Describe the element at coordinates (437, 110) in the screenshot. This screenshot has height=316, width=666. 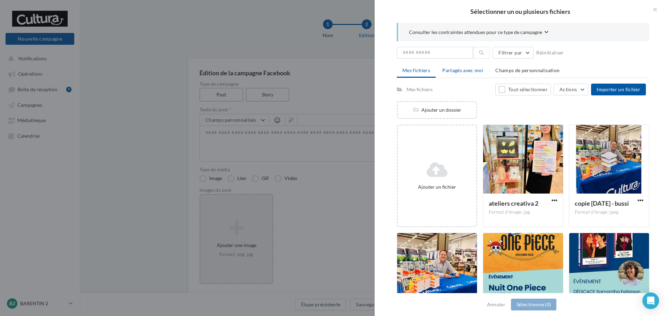
I see `div: Ajouter un dossier` at that location.